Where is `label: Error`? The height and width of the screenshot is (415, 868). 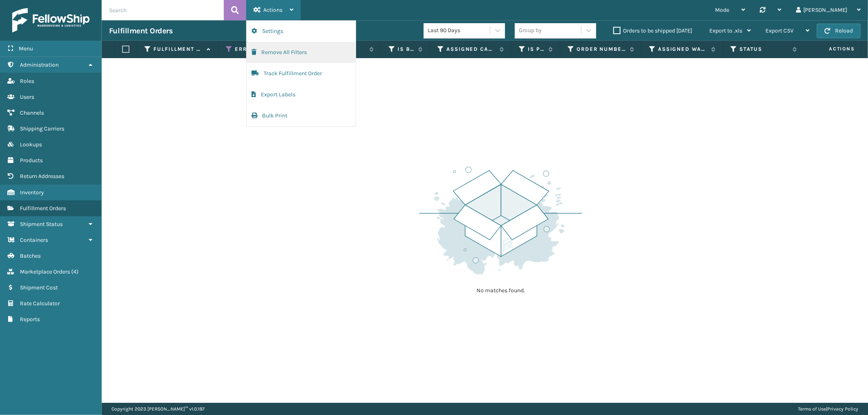 label: Error is located at coordinates (259, 49).